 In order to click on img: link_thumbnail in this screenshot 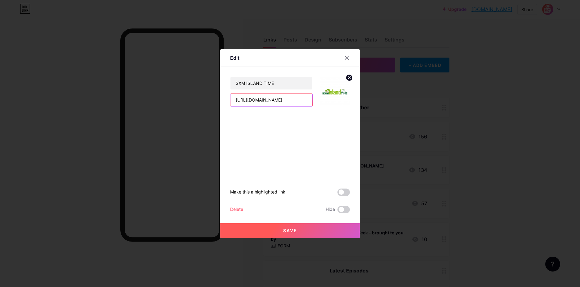, I will do `click(335, 92)`.